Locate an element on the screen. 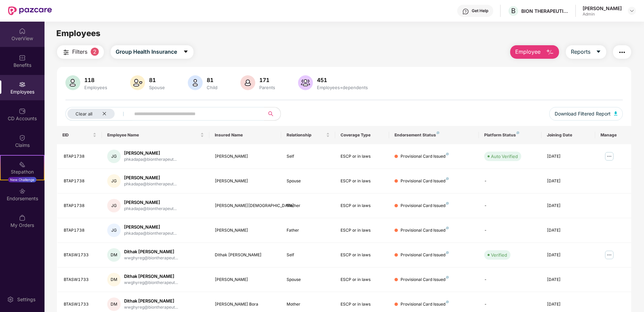  img: svg+xml;base64,PHN2ZyBpZD0iSG9tZSIgeG1sbnM9Imh0dHA6Ly93d3cudzMub3JnLzIwMDAvc3ZnIiB3aWR0aD0iMjAiIG... is located at coordinates (22, 31).